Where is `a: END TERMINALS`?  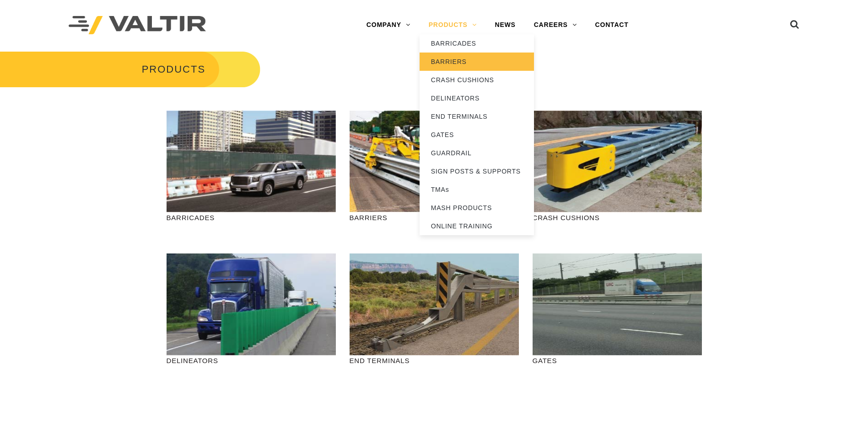 a: END TERMINALS is located at coordinates (477, 117).